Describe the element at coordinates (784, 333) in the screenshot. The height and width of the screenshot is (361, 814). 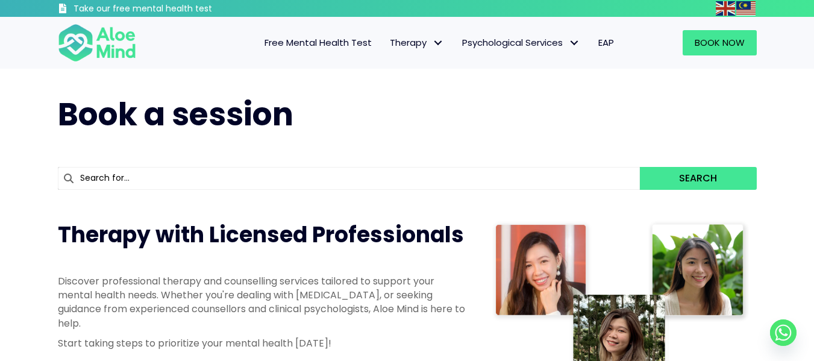
I see `a: Whatsapp` at that location.